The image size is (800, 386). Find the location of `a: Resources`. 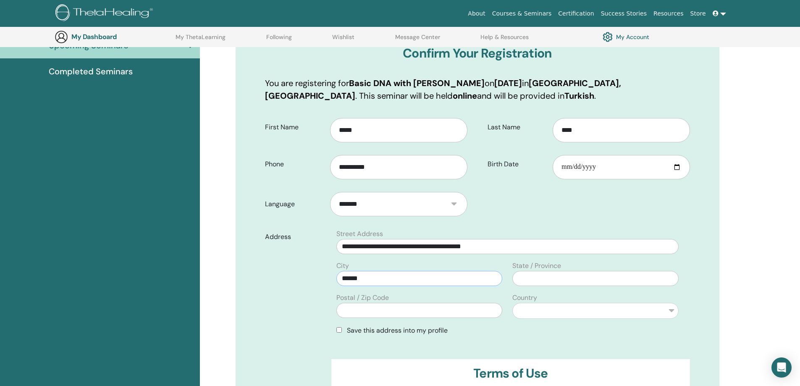

a: Resources is located at coordinates (669, 13).